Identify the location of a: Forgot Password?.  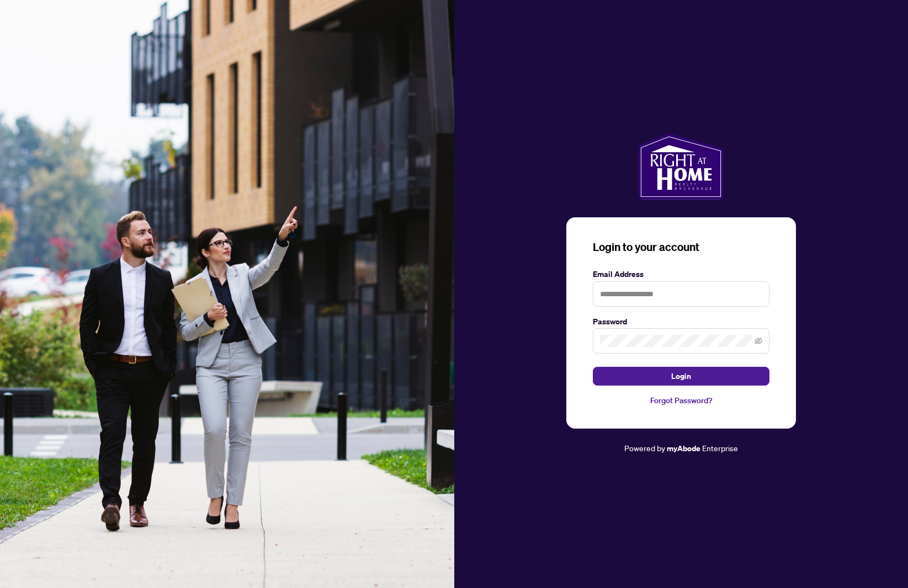
(681, 400).